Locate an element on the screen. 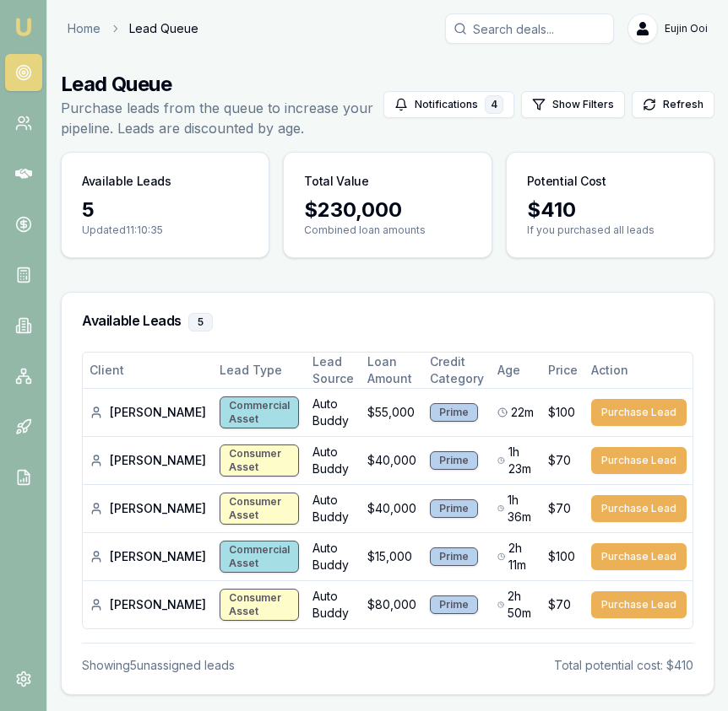 The image size is (728, 711). p: Purchase leads from the queue to increase your pipeline. Leads are discounted by age. is located at coordinates (222, 118).